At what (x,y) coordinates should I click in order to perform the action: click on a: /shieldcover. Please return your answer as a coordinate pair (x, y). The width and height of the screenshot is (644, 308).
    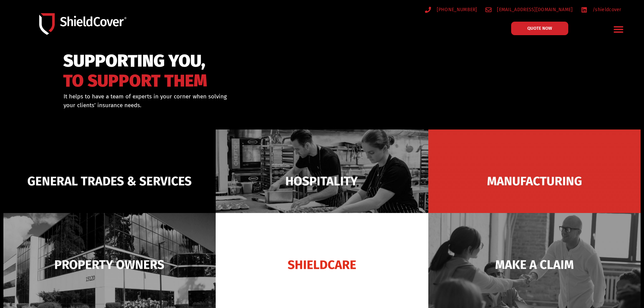
    Looking at the image, I should click on (601, 9).